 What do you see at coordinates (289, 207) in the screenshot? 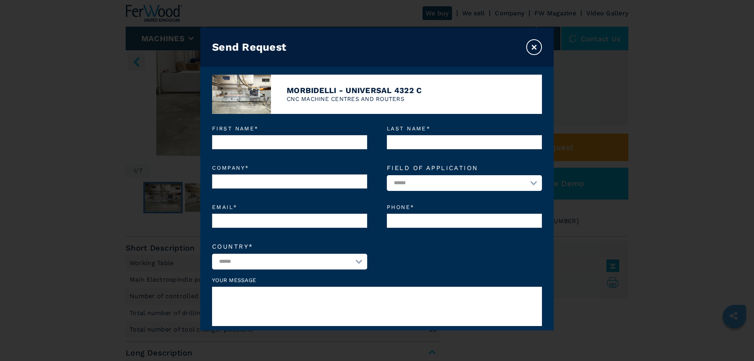
I see `em: Email` at bounding box center [289, 207].